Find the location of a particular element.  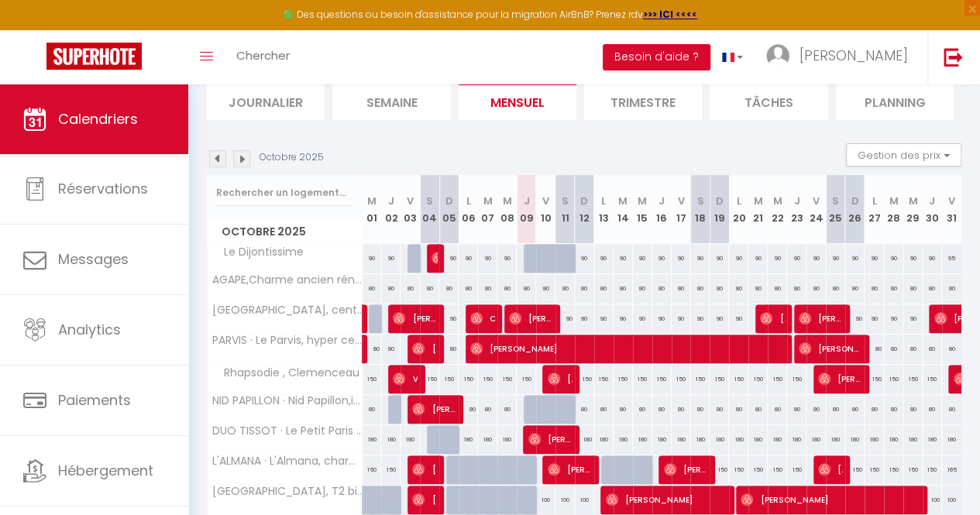

span: Rhapsodie , Clemenceau is located at coordinates (286, 373).